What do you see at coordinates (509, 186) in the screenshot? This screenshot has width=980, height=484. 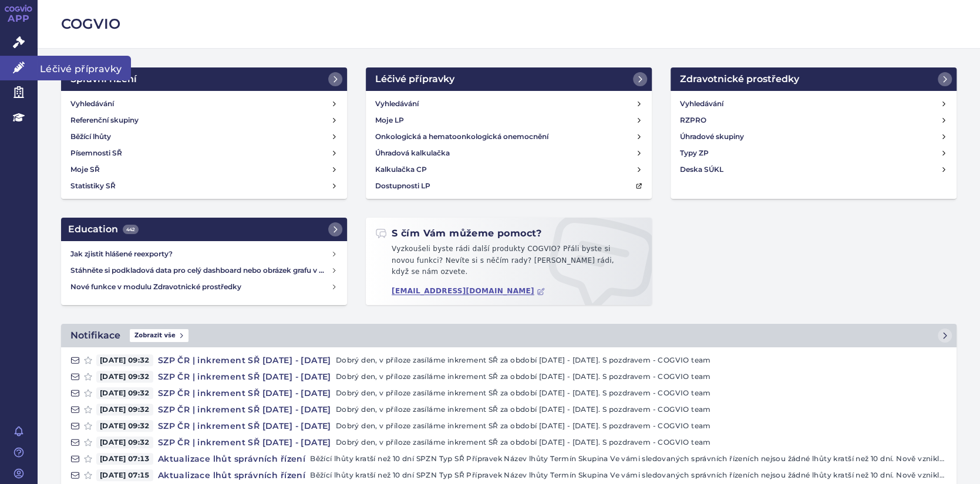 I see `a: Dostupnosti LP` at bounding box center [509, 186].